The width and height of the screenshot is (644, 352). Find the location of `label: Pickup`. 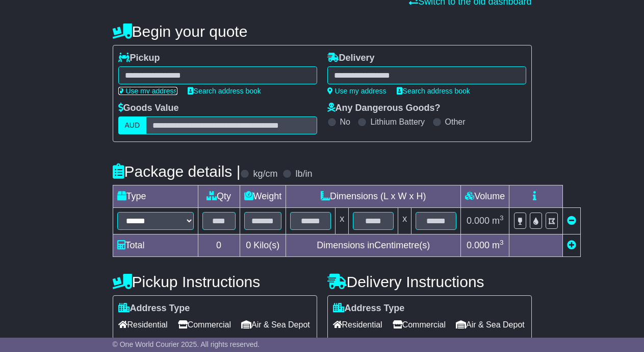

label: Pickup is located at coordinates (140, 58).